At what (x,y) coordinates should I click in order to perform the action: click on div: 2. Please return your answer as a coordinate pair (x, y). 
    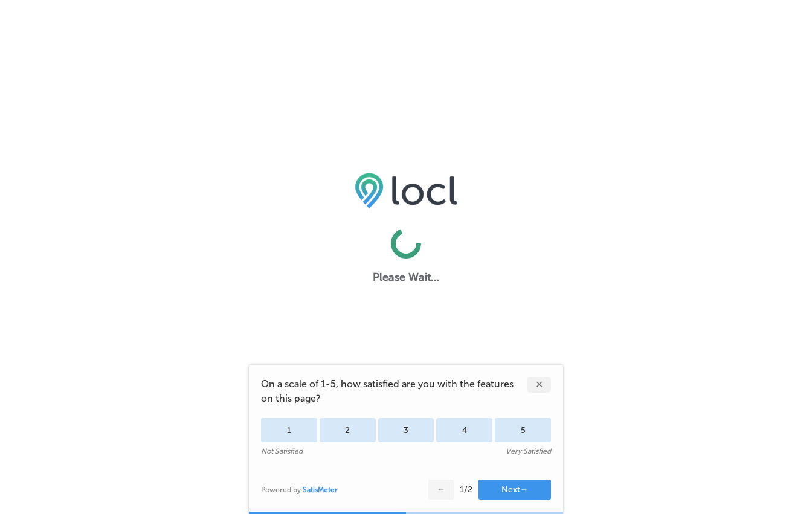
    Looking at the image, I should click on (347, 430).